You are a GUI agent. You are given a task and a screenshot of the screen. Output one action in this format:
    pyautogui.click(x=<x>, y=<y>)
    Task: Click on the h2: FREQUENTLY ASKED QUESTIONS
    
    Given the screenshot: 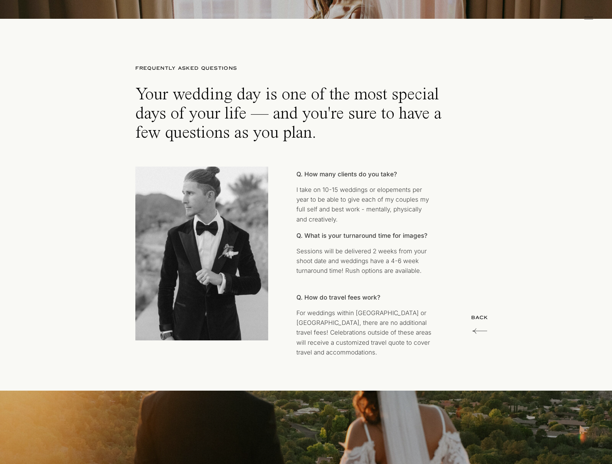 What is the action you would take?
    pyautogui.click(x=237, y=69)
    